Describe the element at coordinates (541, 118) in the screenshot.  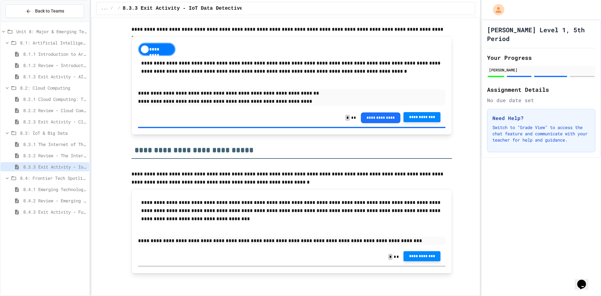
I see `h3: Need Help?` at that location.